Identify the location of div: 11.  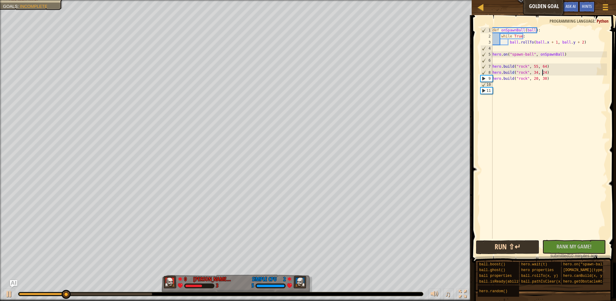
(486, 91).